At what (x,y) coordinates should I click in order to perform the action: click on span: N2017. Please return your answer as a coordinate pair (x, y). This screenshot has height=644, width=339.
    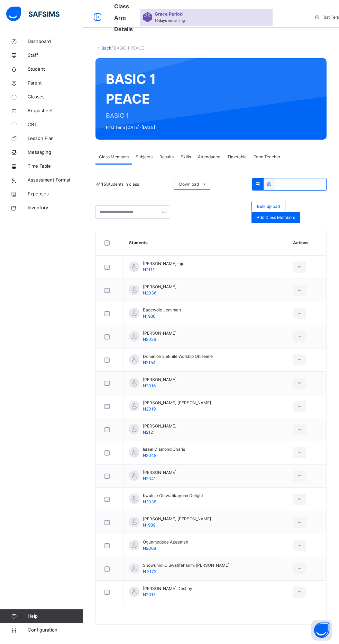
    Looking at the image, I should click on (149, 594).